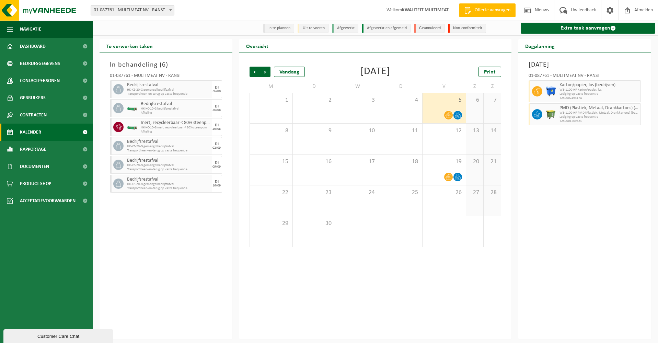 This screenshot has width=658, height=343. What do you see at coordinates (475, 162) in the screenshot?
I see `span: 20` at bounding box center [475, 162].